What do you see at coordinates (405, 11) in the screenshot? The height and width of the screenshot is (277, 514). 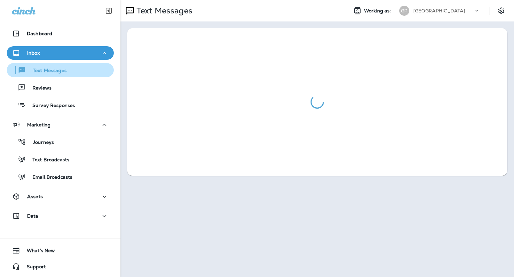 I see `div: GP` at bounding box center [405, 11].